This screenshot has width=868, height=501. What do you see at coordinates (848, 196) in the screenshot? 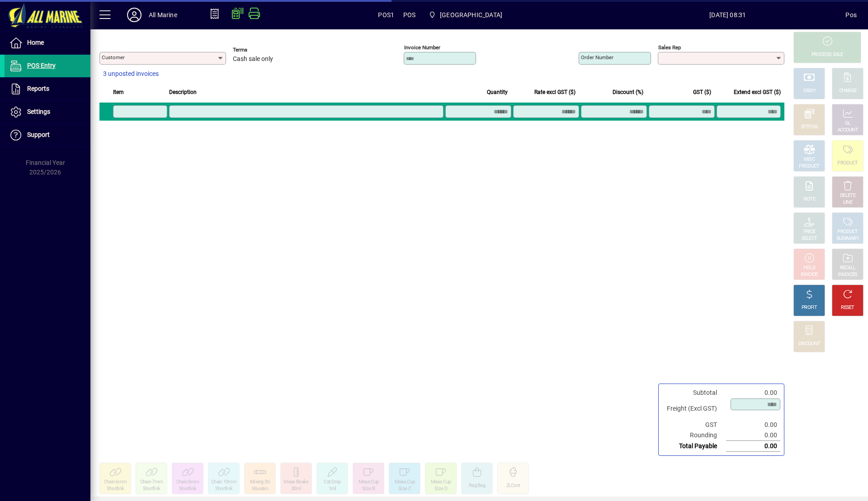
I see `div: DELETE` at bounding box center [848, 196].